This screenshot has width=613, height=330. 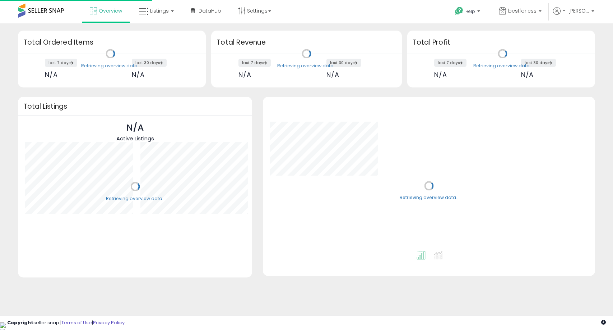 What do you see at coordinates (210, 11) in the screenshot?
I see `span: DataHub` at bounding box center [210, 11].